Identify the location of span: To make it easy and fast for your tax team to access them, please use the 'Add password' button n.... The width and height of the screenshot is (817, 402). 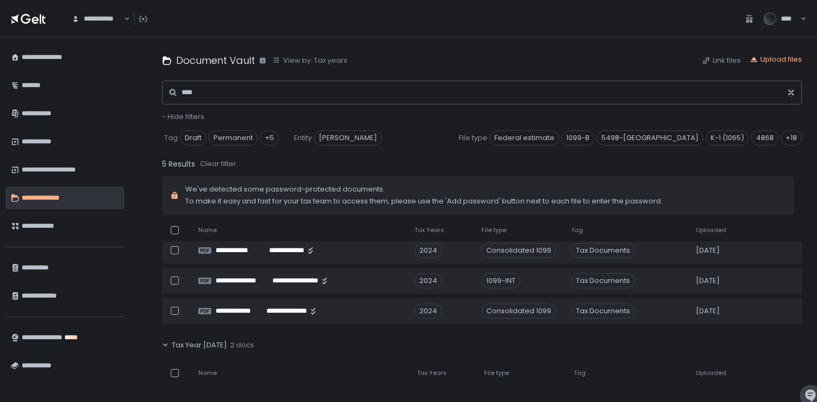
(424, 201).